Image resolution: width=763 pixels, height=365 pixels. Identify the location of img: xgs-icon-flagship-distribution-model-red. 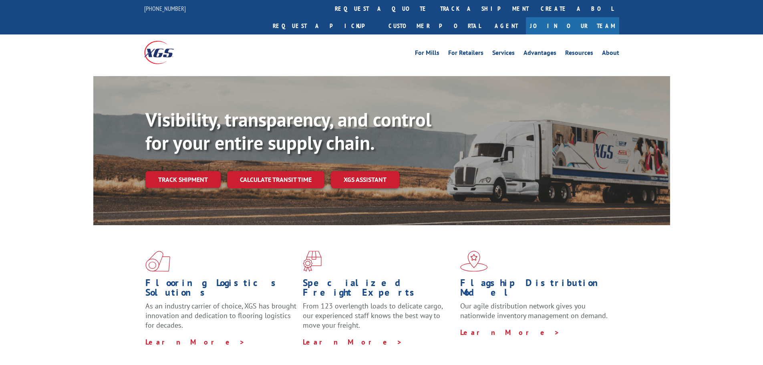
(474, 261).